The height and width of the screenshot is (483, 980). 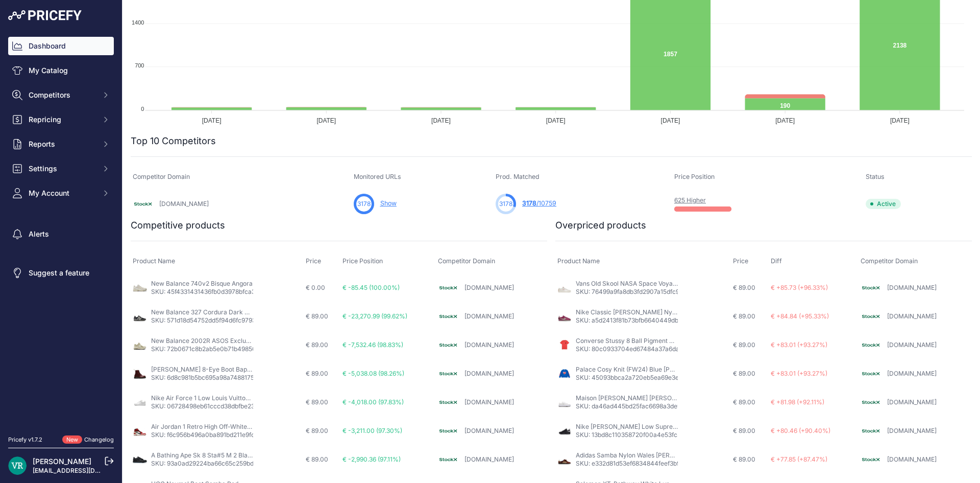 What do you see at coordinates (601, 225) in the screenshot?
I see `h2: Overpriced products` at bounding box center [601, 225].